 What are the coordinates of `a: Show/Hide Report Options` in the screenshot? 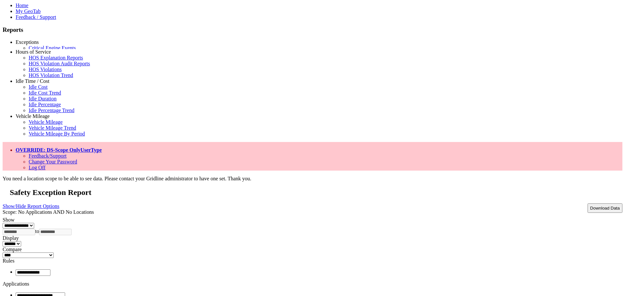 It's located at (31, 206).